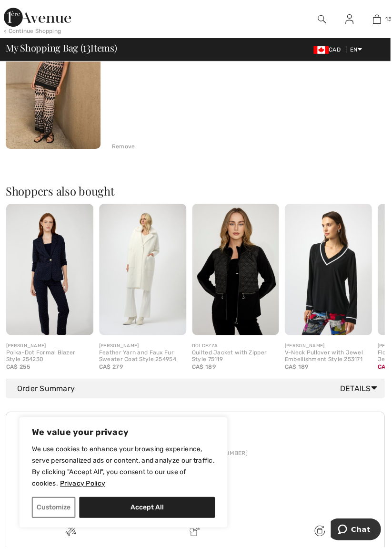 The height and width of the screenshot is (549, 392). What do you see at coordinates (357, 50) in the screenshot?
I see `span: EN` at bounding box center [357, 50].